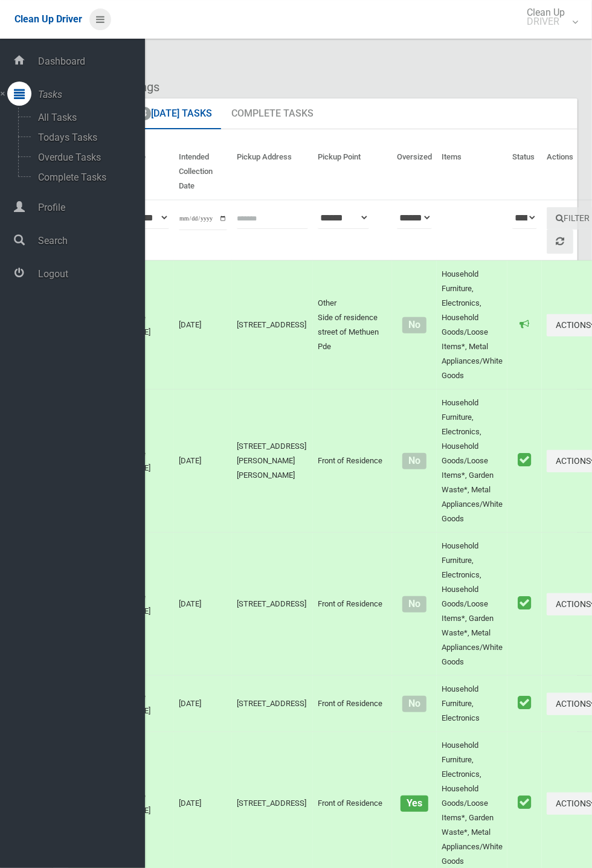  Describe the element at coordinates (90, 273) in the screenshot. I see `span: Logout` at that location.